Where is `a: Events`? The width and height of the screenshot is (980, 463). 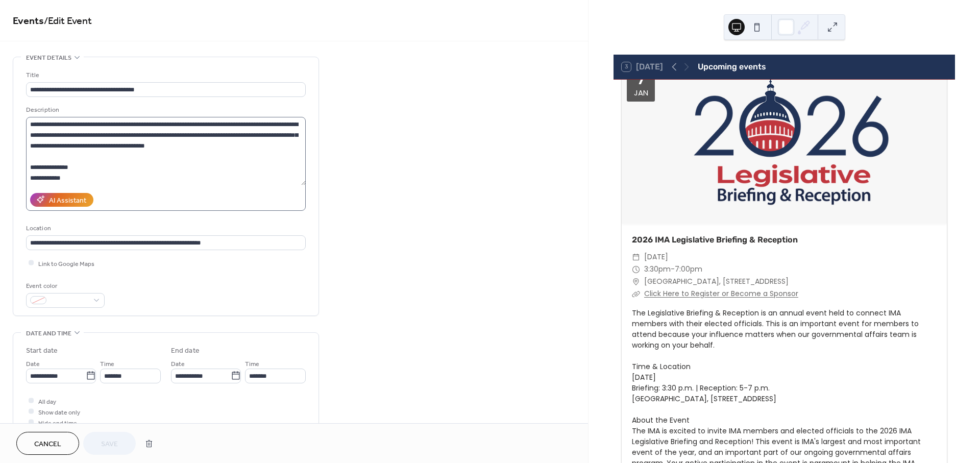
a: Events is located at coordinates (28, 21).